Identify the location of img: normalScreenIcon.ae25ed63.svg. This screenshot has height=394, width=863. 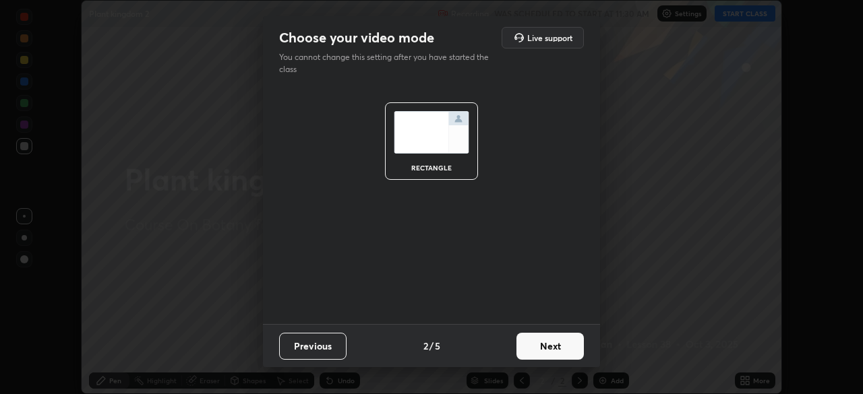
(431, 132).